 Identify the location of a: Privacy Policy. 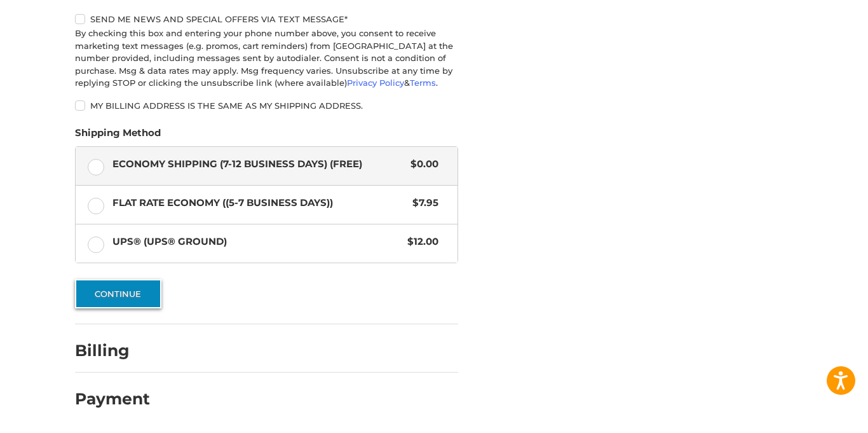
(375, 83).